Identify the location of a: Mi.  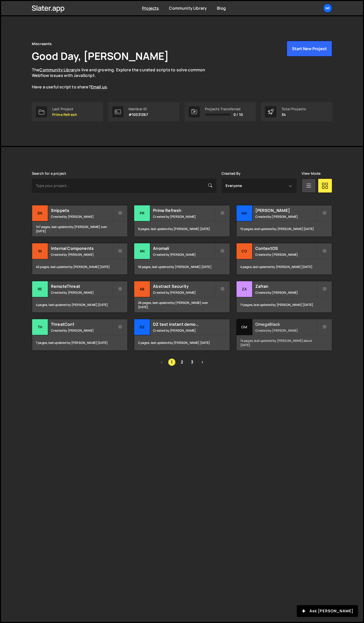
(328, 8).